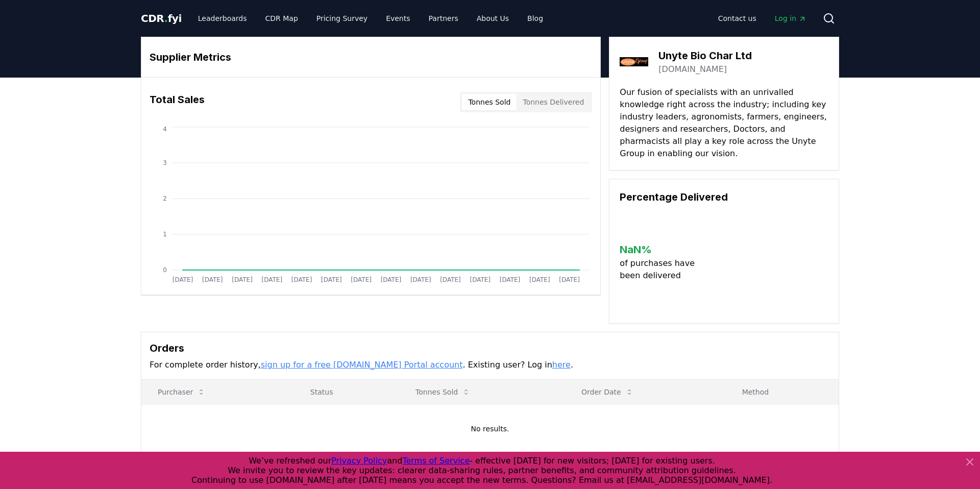 This screenshot has width=980, height=489. What do you see at coordinates (490, 429) in the screenshot?
I see `td: No results.` at bounding box center [490, 429].